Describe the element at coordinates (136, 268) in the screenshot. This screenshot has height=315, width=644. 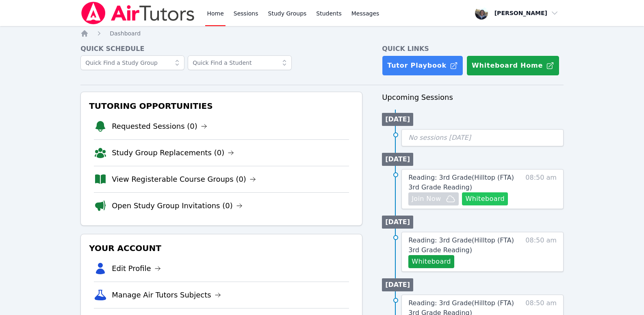
I see `a: Edit Profile` at that location.